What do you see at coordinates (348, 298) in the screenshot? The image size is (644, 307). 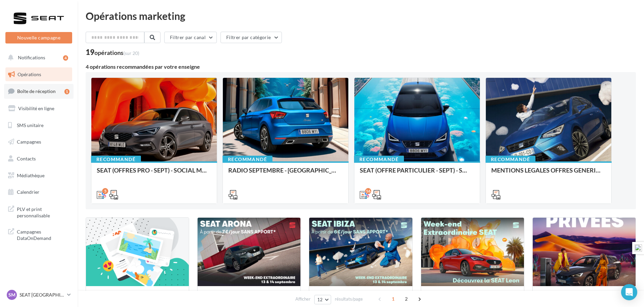 I see `span: résultats/page` at bounding box center [348, 298].